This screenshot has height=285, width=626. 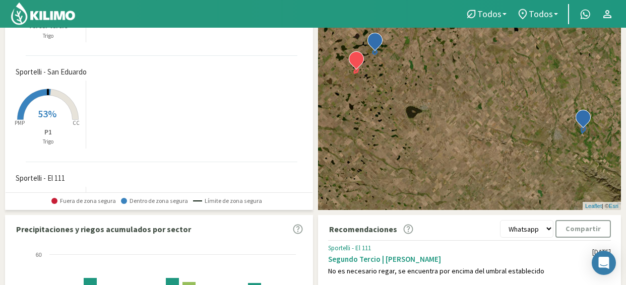 What do you see at coordinates (103, 229) in the screenshot?
I see `p: Precipitaciones y riegos acumulados por sector` at bounding box center [103, 229].